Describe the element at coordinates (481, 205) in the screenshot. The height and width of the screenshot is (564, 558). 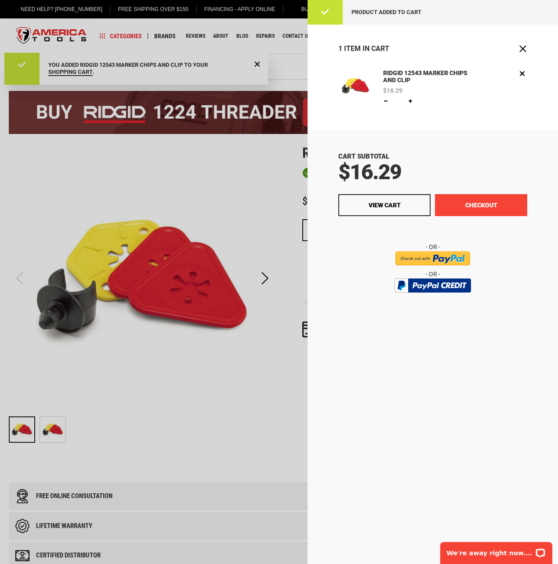
I see `button: Checkout` at that location.